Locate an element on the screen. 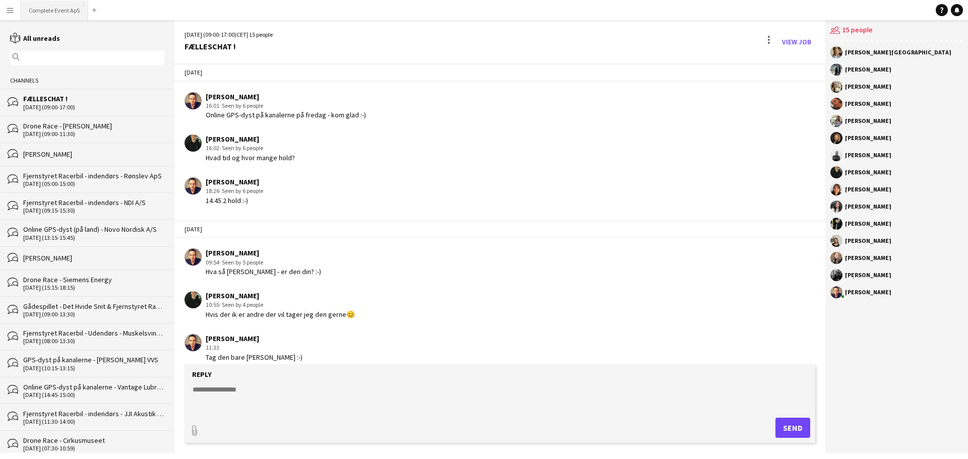 This screenshot has width=968, height=459. div: Online GPS-dyst på kanalerne på fredag - kom glad :-) is located at coordinates (286, 115).